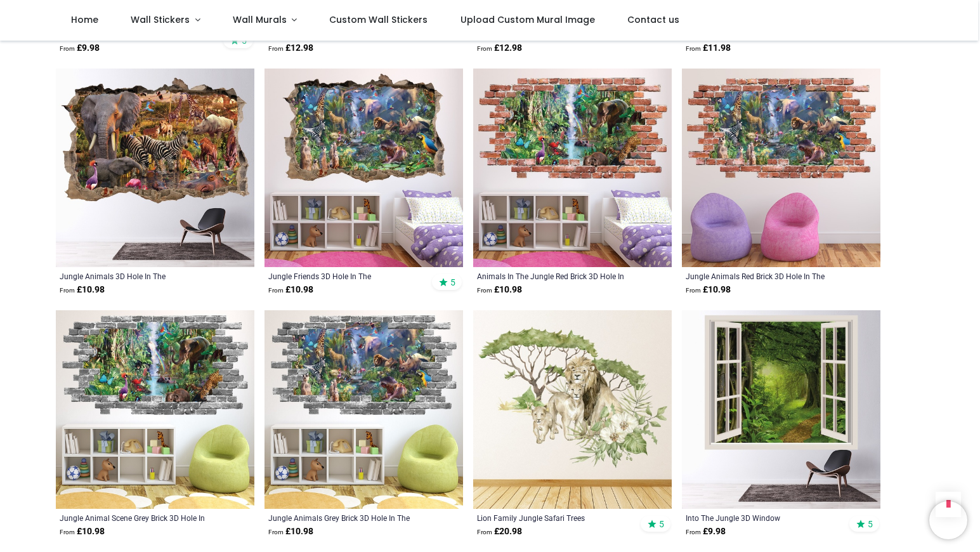 This screenshot has height=552, width=980. I want to click on a: Jungle Animals 3D Hole In The, so click(136, 276).